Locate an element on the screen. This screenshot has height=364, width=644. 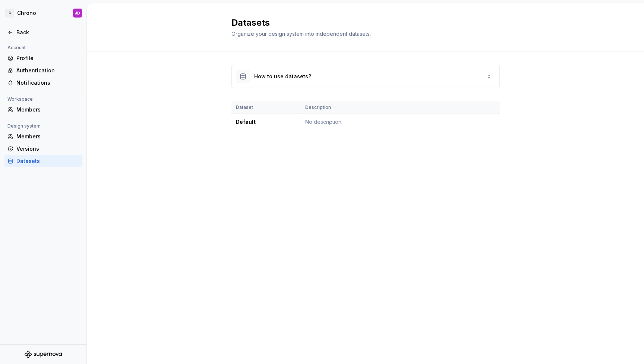
div: C is located at coordinates (10, 13).